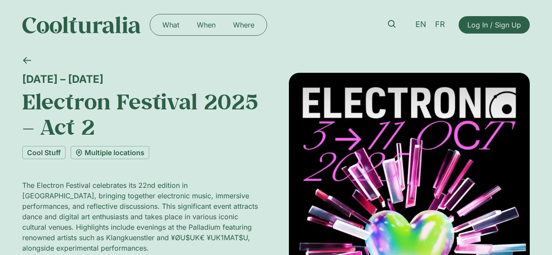 This screenshot has width=552, height=255. What do you see at coordinates (494, 25) in the screenshot?
I see `a: Log In / Sign Up` at bounding box center [494, 25].